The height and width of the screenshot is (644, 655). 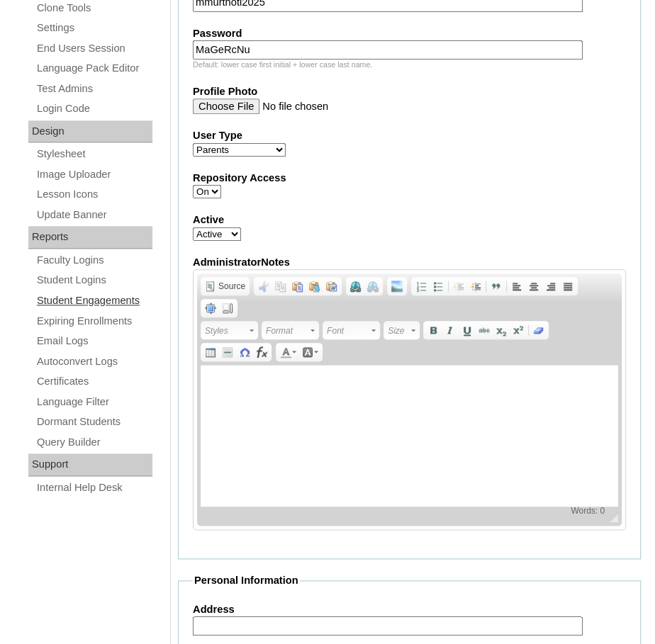 I want to click on a: End Users Session, so click(x=94, y=48).